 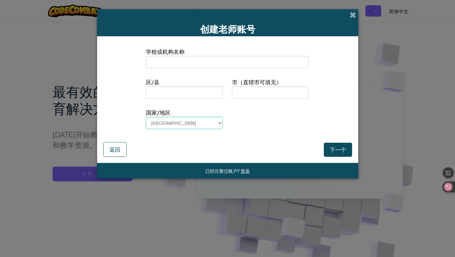 What do you see at coordinates (228, 29) in the screenshot?
I see `span: 创建老师账号` at bounding box center [228, 29].